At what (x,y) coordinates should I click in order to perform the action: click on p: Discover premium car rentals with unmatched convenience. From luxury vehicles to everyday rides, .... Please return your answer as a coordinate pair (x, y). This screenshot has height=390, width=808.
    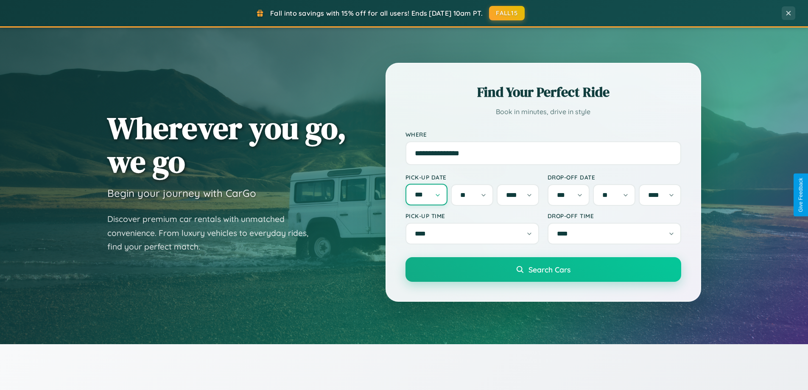
    Looking at the image, I should click on (213, 233).